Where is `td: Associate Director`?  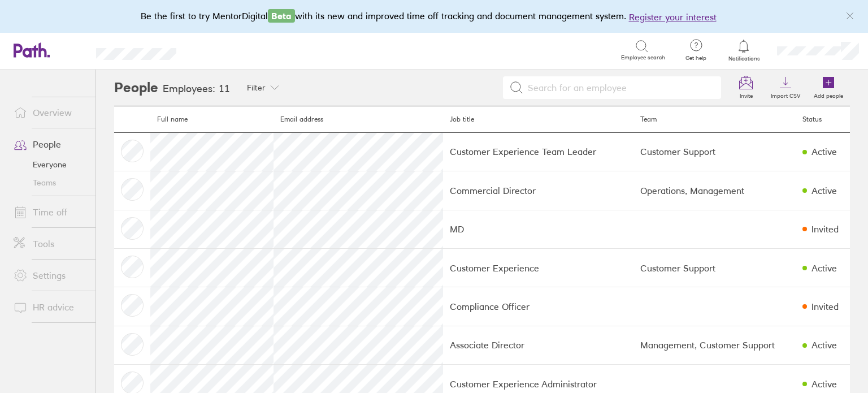
td: Associate Director is located at coordinates (538, 345).